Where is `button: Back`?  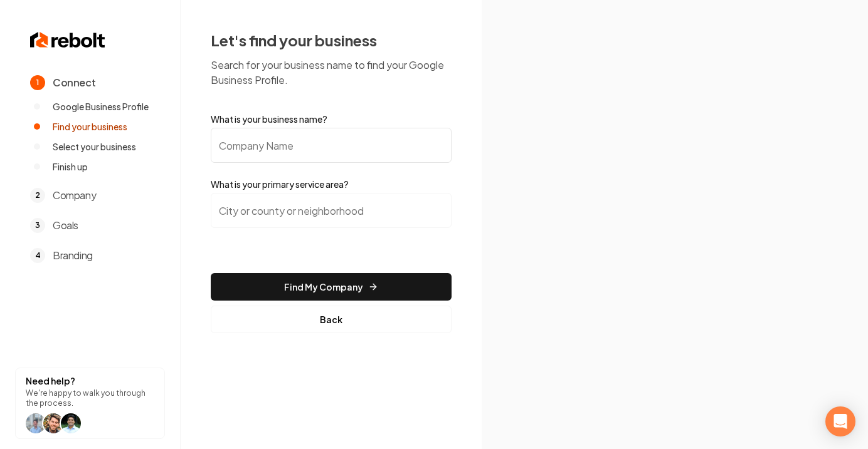 button: Back is located at coordinates (331, 320).